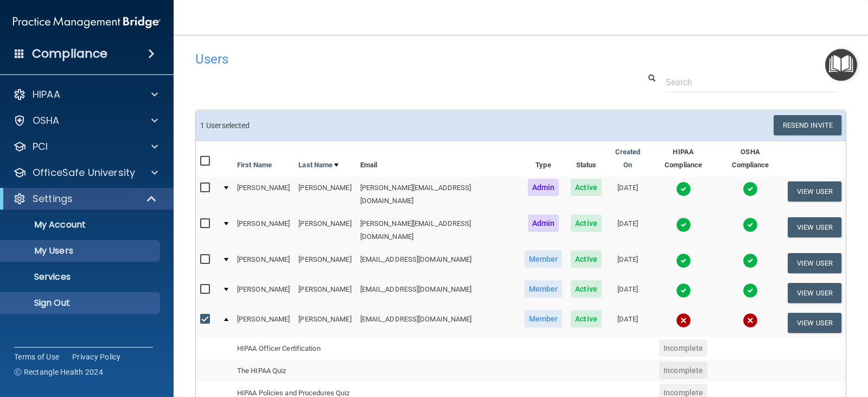 Image resolution: width=868 pixels, height=397 pixels. I want to click on button: Resend Invite, so click(807, 125).